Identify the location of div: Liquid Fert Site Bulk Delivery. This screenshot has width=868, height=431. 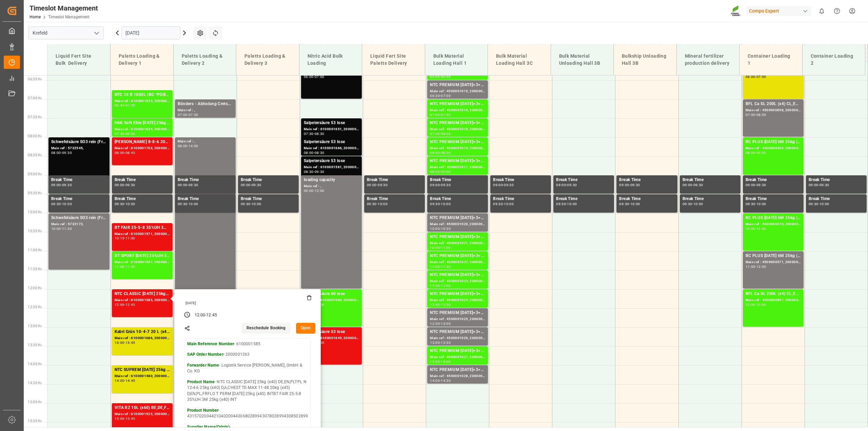
(78, 59).